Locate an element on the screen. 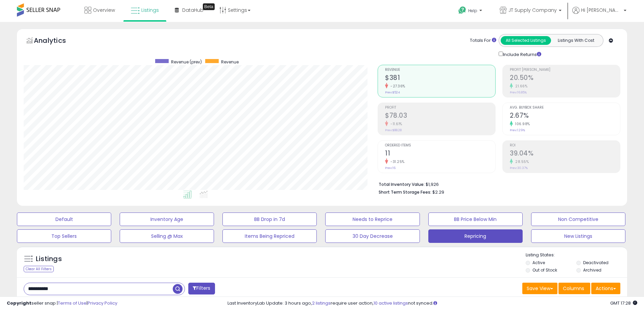 The height and width of the screenshot is (310, 644). button: Selling @ Max is located at coordinates (166, 236).